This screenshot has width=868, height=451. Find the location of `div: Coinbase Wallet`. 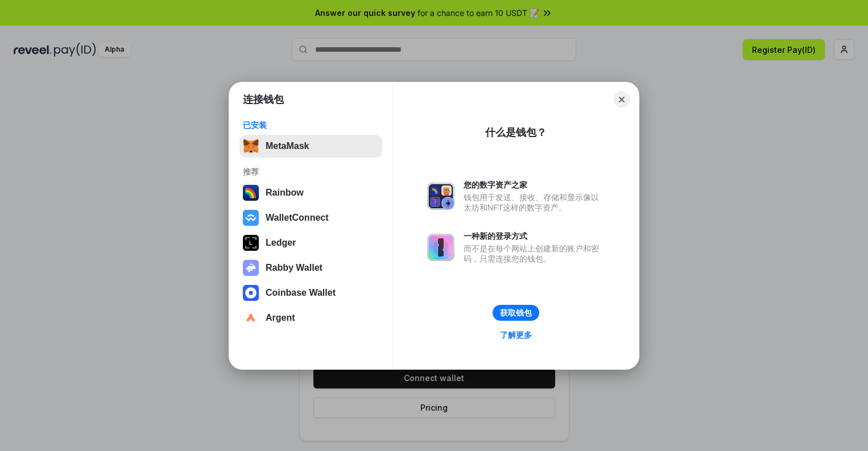

div: Coinbase Wallet is located at coordinates (301, 293).